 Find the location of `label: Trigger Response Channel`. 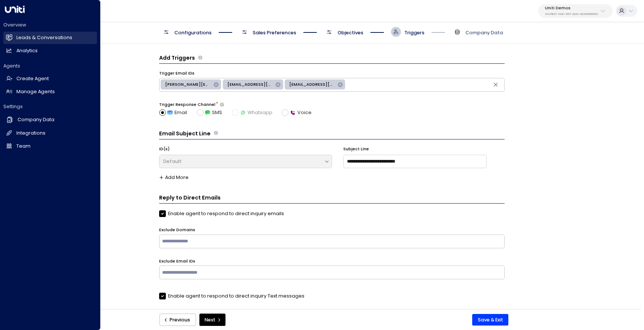

label: Trigger Response Channel is located at coordinates (187, 105).